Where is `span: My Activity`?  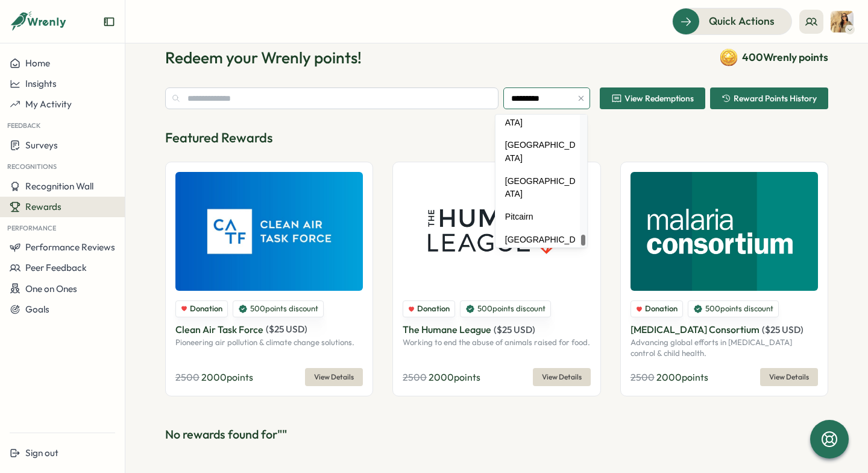
span: My Activity is located at coordinates (48, 103).